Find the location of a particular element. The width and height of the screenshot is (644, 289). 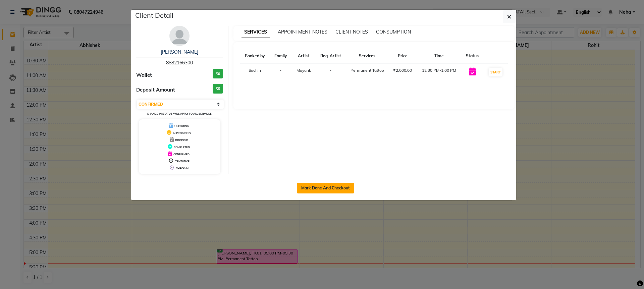

span: Mayank is located at coordinates (304, 70).